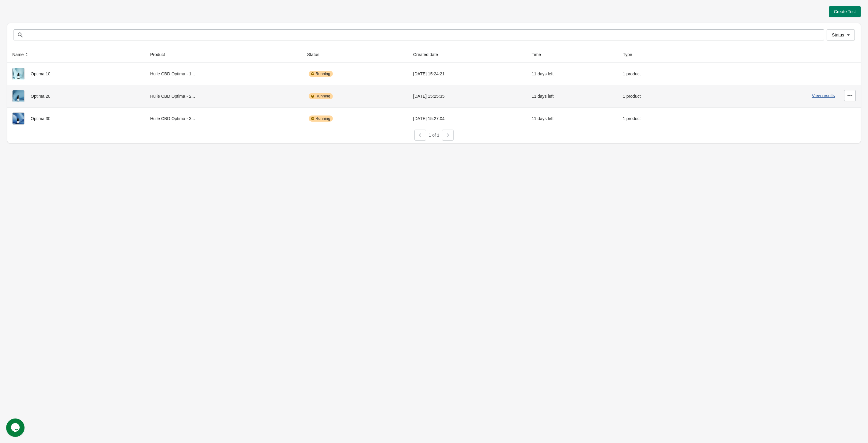 The height and width of the screenshot is (443, 868). What do you see at coordinates (844, 12) in the screenshot?
I see `button: Create Test` at bounding box center [844, 12].